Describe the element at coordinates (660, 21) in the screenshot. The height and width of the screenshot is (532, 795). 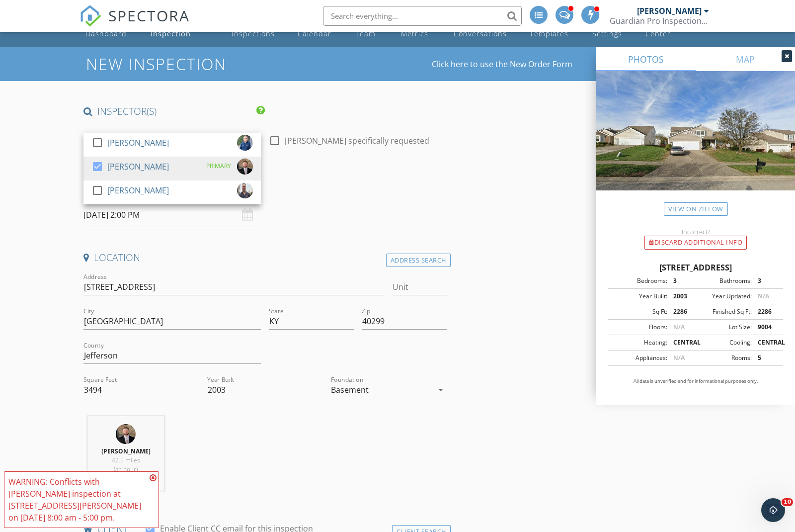
I see `div: Guardian Pro Inspections and Environmental Services` at that location.